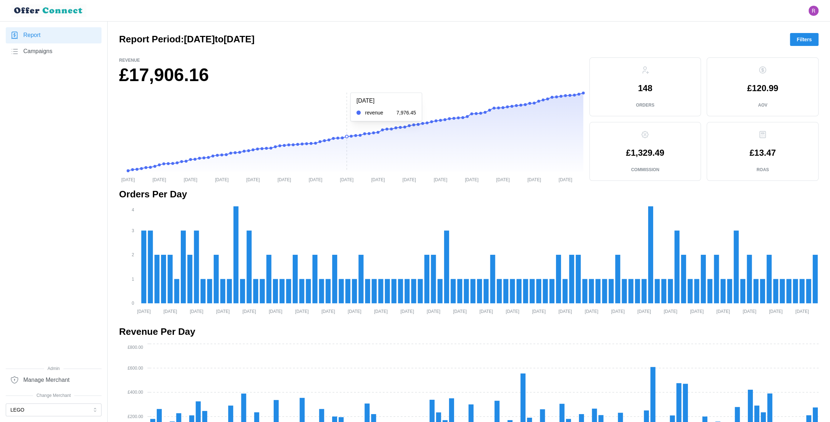  What do you see at coordinates (136, 417) in the screenshot?
I see `tspan: £200.00` at bounding box center [136, 417].